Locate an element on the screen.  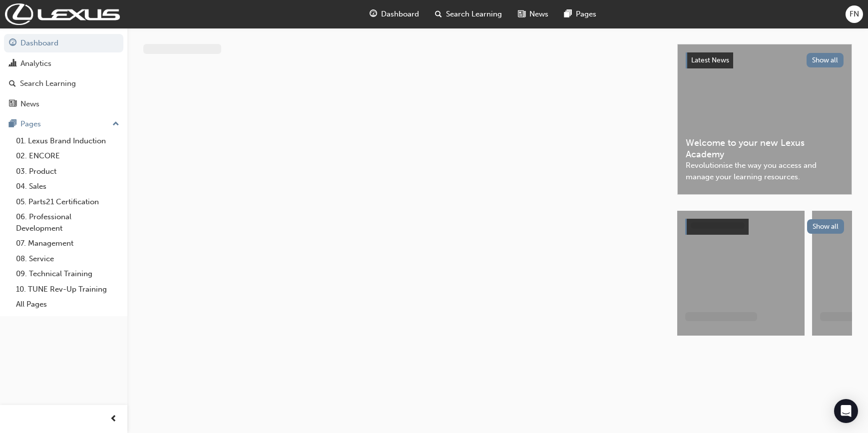
a: Latest NewsShow allWelcome to your new Lexus AcademyRevolutionise the way you access and manage y... is located at coordinates (765, 119).